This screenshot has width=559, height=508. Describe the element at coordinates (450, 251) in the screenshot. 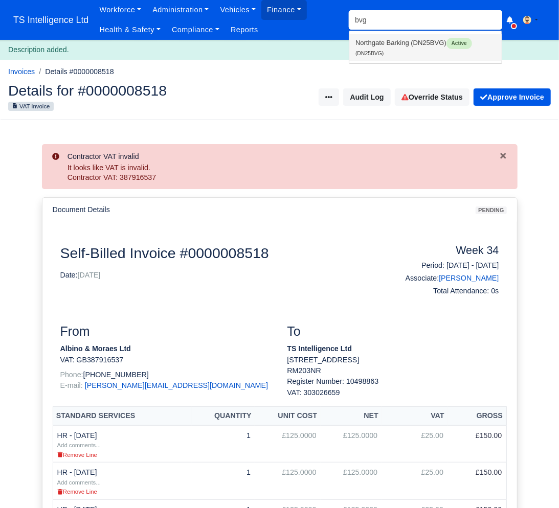

I see `h4: Week 34` at that location.